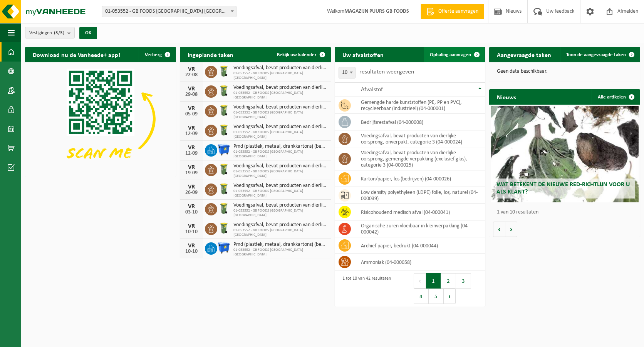 Image resolution: width=644 pixels, height=347 pixels. Describe the element at coordinates (363, 54) in the screenshot. I see `h2: Uw afvalstoffen` at that location.